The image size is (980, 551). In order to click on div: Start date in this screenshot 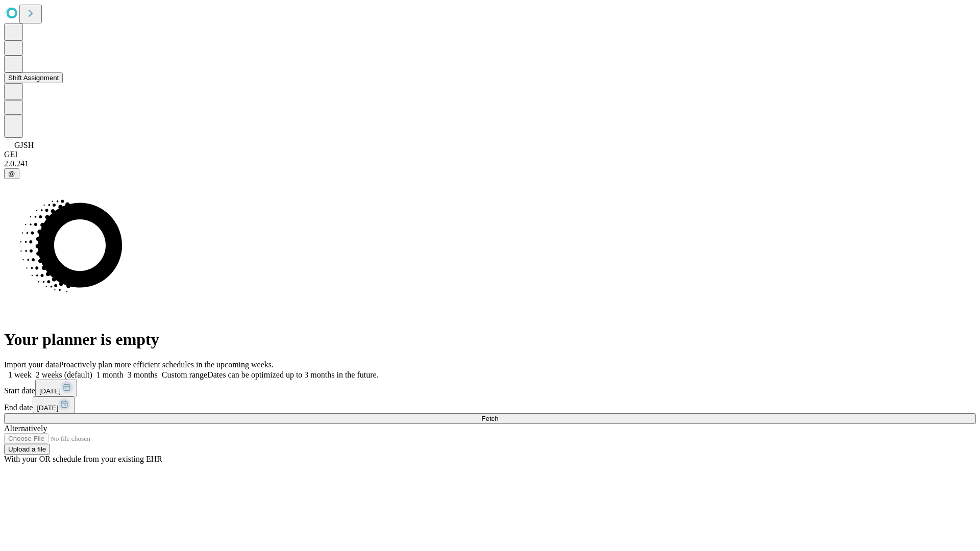, I will do `click(490, 387)`.